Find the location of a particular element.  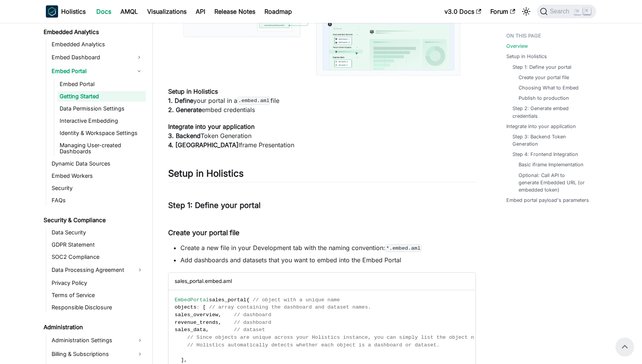

div: sales_portal.embed.aml is located at coordinates (322, 281).